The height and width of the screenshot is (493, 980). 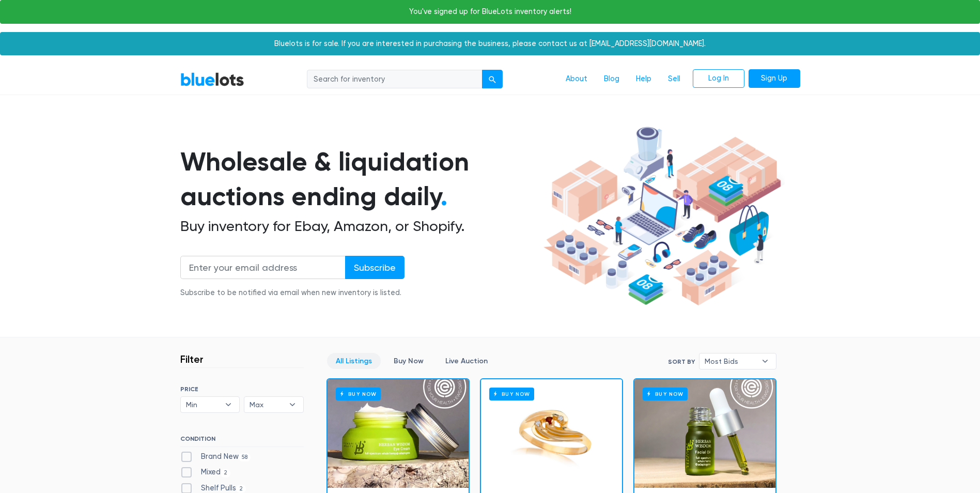 I want to click on h3: Filter, so click(x=192, y=359).